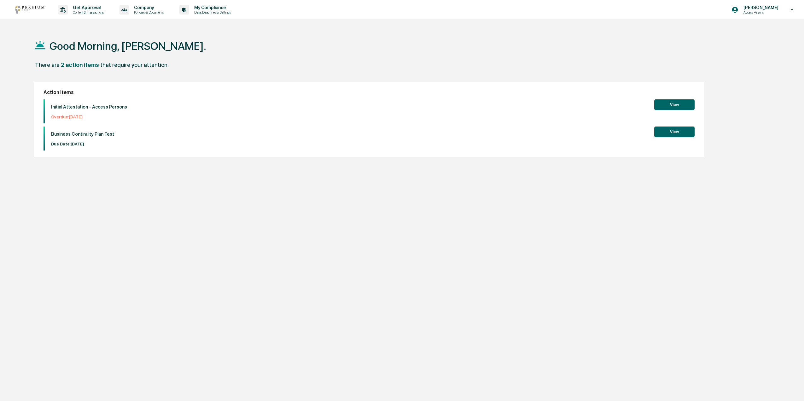 The height and width of the screenshot is (401, 804). I want to click on img: logo, so click(30, 10).